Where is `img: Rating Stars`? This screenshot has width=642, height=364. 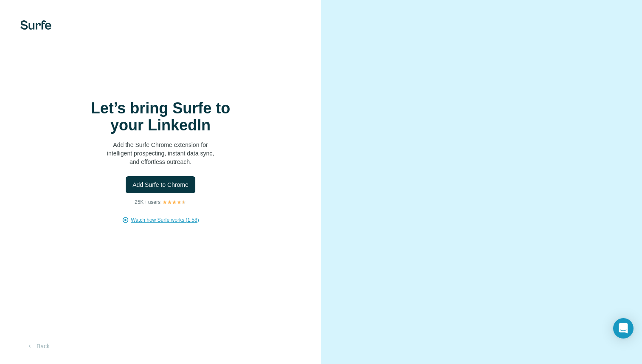 img: Rating Stars is located at coordinates (174, 202).